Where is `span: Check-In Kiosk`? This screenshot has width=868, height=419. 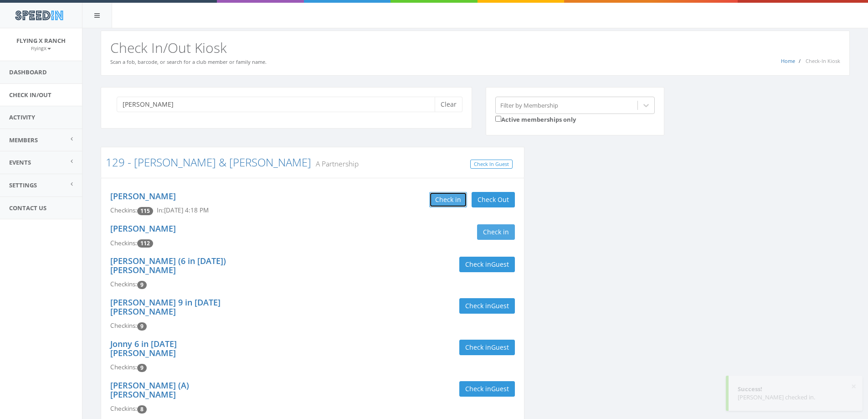
span: Check-In Kiosk is located at coordinates (824, 61).